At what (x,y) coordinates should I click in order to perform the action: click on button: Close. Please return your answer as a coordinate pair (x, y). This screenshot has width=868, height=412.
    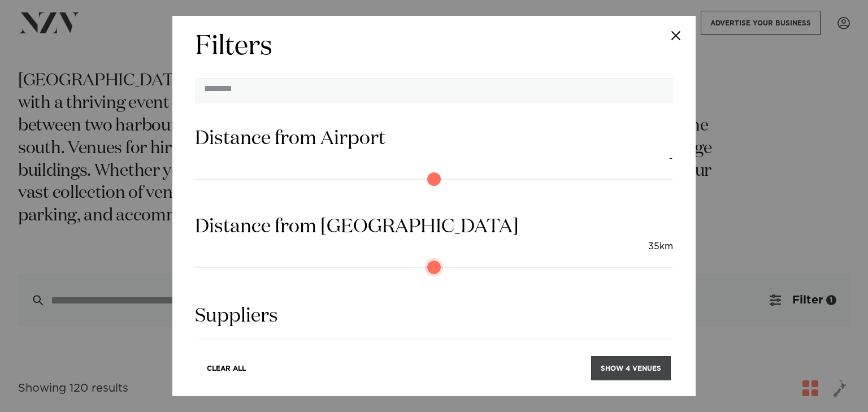
    Looking at the image, I should click on (676, 36).